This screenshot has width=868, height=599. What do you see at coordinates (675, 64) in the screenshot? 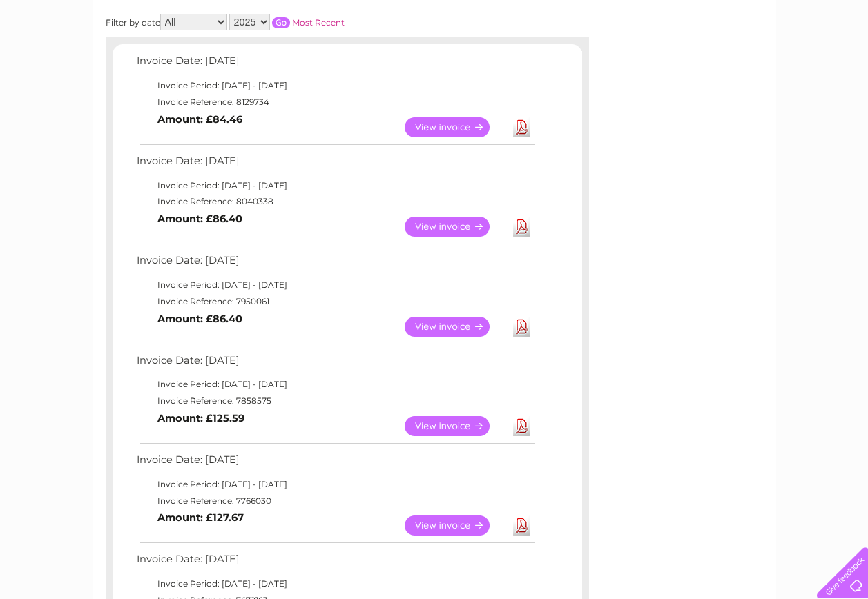
I see `a: Energy` at bounding box center [675, 64].